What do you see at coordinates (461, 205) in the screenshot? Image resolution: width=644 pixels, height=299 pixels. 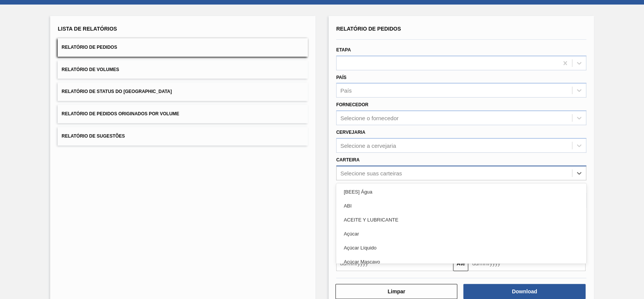 I see `div: ABI` at bounding box center [461, 205].